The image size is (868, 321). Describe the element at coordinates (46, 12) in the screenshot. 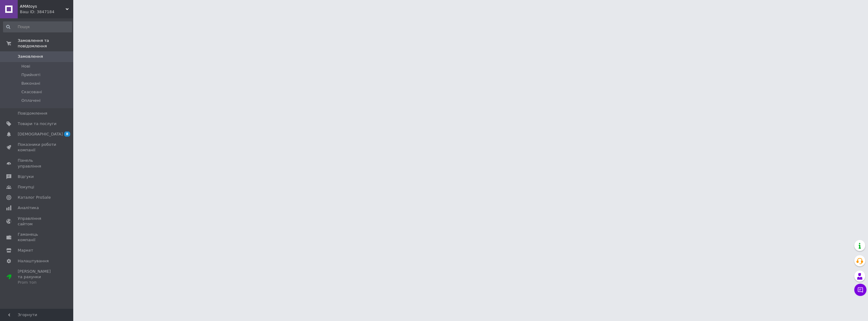

I see `div: Ваш ID: 3847184` at that location.